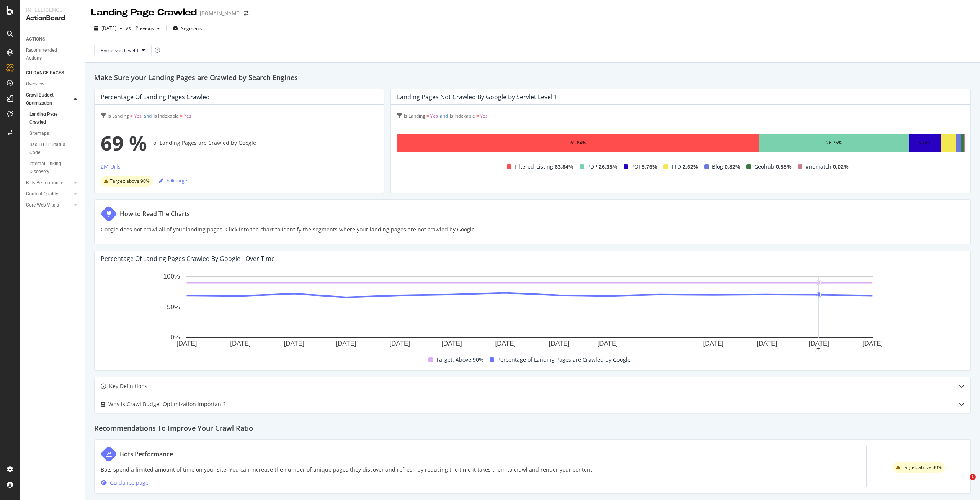  What do you see at coordinates (54, 167) in the screenshot?
I see `a: Internal Linking - Discovery` at bounding box center [54, 167].